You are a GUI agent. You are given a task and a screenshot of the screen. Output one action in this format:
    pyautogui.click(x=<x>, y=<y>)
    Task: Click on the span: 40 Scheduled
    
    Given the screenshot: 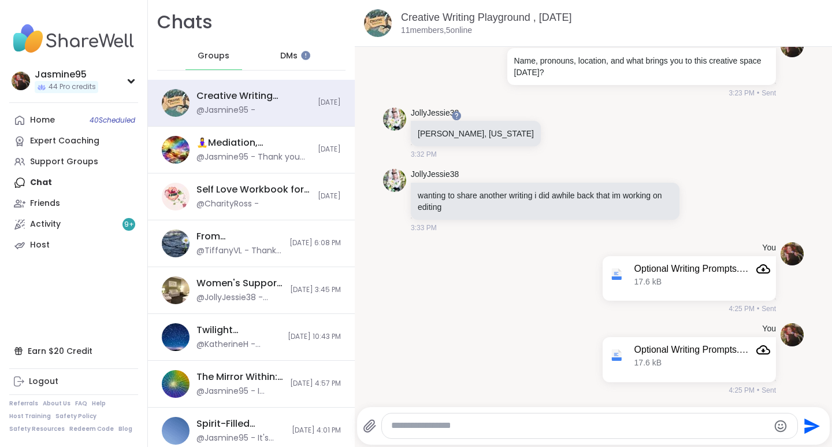 What is the action you would take?
    pyautogui.click(x=112, y=120)
    